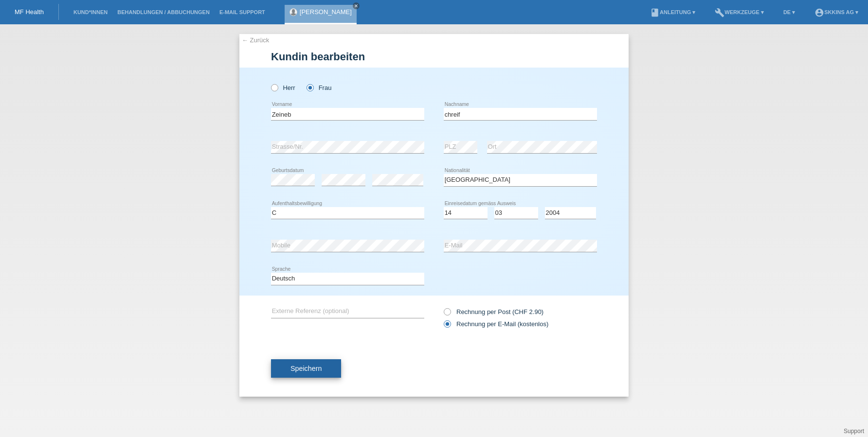  What do you see at coordinates (283, 88) in the screenshot?
I see `label: Herr` at bounding box center [283, 88].